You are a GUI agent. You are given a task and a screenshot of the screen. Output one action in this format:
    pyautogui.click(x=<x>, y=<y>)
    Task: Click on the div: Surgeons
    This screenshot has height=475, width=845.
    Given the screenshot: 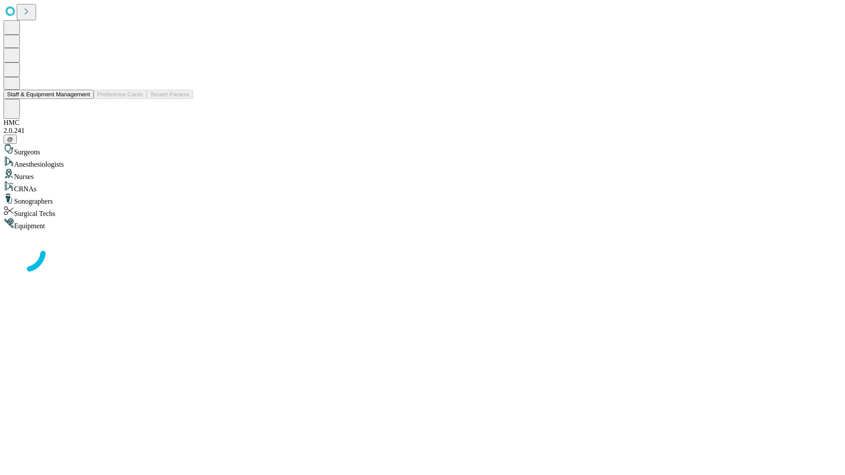 What is the action you would take?
    pyautogui.click(x=422, y=150)
    